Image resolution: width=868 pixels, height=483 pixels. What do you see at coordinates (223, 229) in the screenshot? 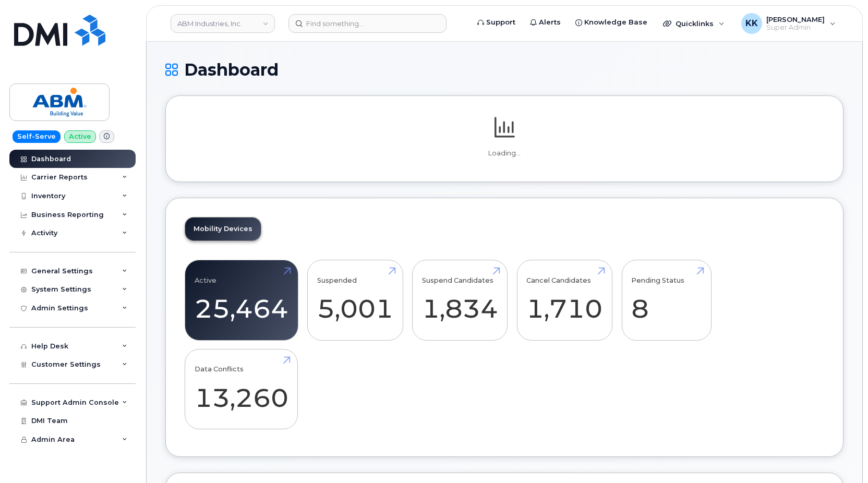
I see `a: Mobility Devices` at bounding box center [223, 229].